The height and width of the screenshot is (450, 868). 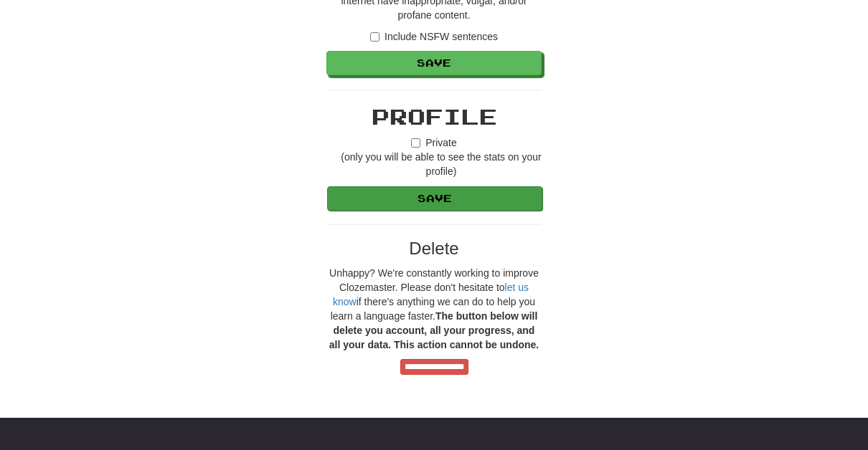 I want to click on h2: Profile, so click(x=434, y=116).